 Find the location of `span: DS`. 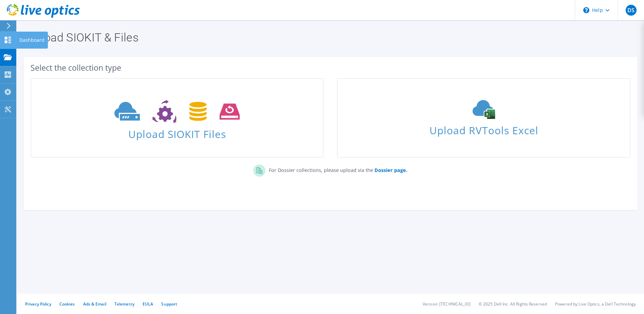

span: DS is located at coordinates (631, 10).